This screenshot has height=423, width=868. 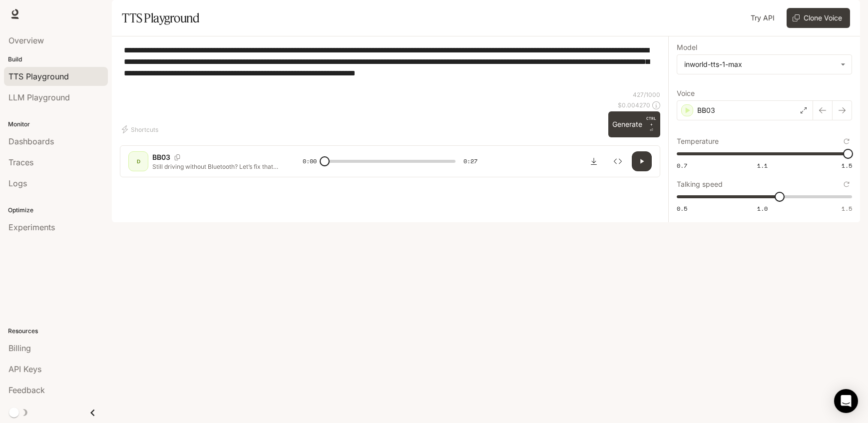 What do you see at coordinates (646, 94) in the screenshot?
I see `p: 427 / 1000` at bounding box center [646, 94].